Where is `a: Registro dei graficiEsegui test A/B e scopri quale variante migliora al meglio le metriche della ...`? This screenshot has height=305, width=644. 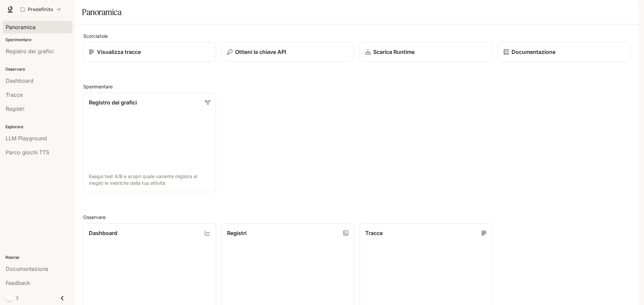 a: Registro dei graficiEsegui test A/B e scopri quale variante migliora al meglio le metriche della ... is located at coordinates (150, 142).